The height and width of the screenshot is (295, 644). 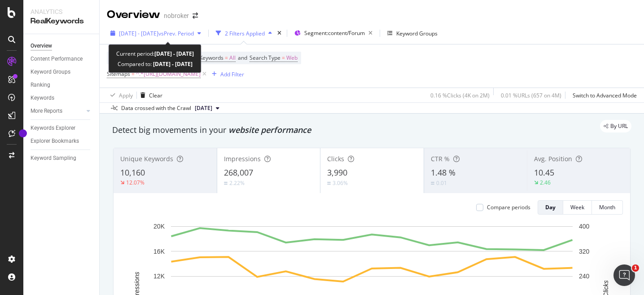 What do you see at coordinates (135, 182) in the screenshot?
I see `div: 12.07%` at bounding box center [135, 182].